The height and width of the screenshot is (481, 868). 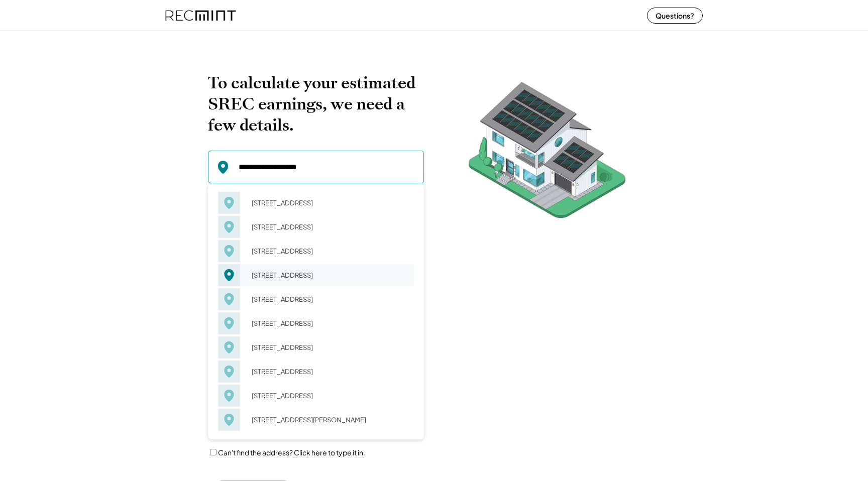 I want to click on img: RecMintArtboard%207.png, so click(x=547, y=152).